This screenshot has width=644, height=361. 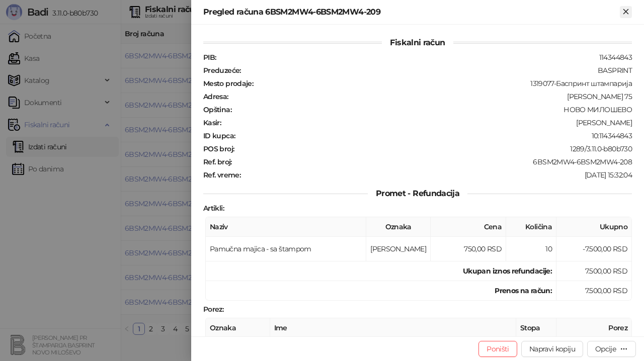 What do you see at coordinates (594, 328) in the screenshot?
I see `th: Porez` at bounding box center [594, 328].